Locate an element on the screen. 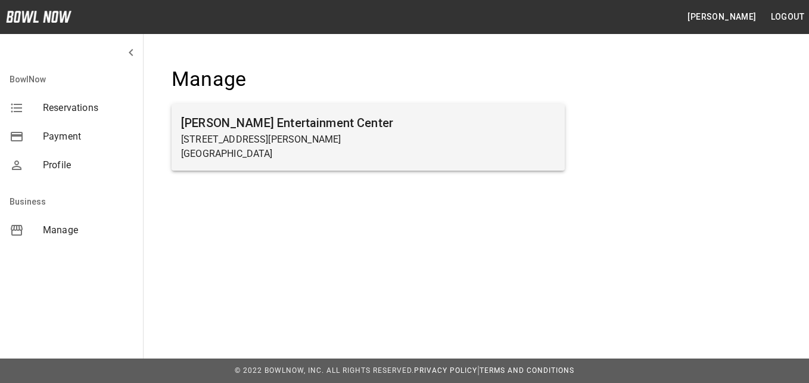 Image resolution: width=809 pixels, height=383 pixels. span: Payment is located at coordinates (88, 136).